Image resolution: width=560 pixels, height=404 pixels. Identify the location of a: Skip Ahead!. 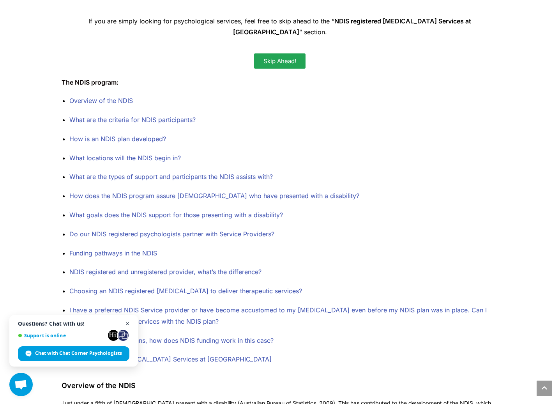
(280, 61).